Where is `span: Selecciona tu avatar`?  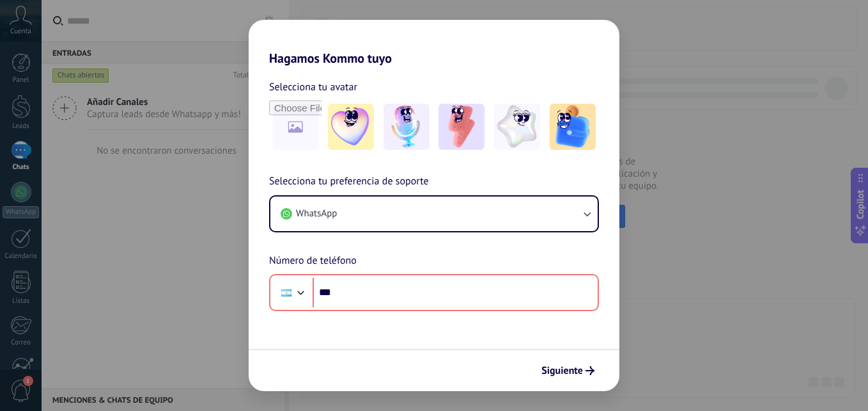
span: Selecciona tu avatar is located at coordinates (313, 87).